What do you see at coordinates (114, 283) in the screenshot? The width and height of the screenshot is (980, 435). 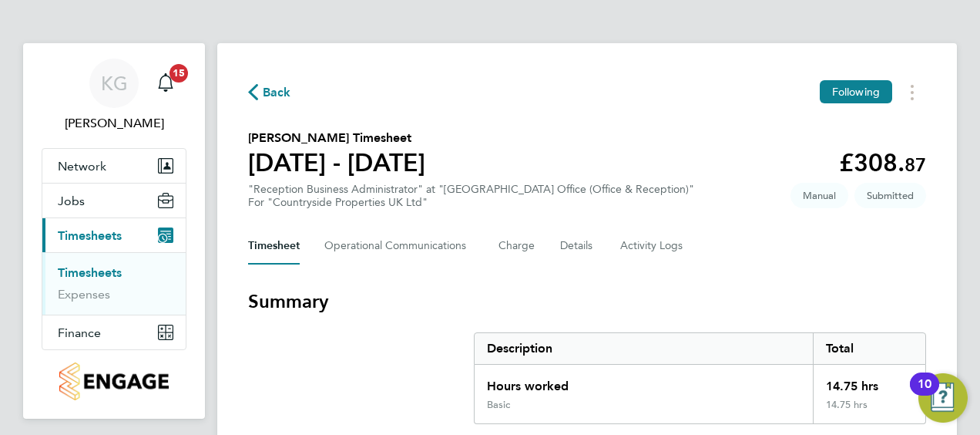 I see `div: Timesheets` at bounding box center [114, 283].